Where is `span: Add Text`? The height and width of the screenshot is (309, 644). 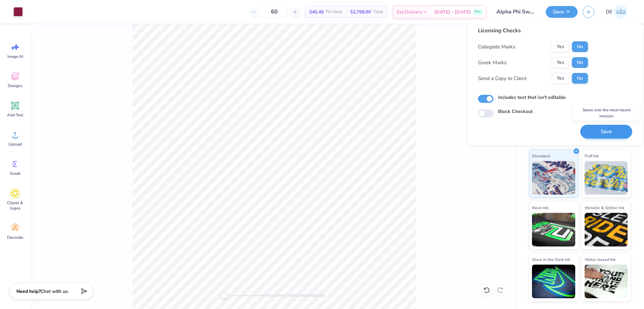
span: Add Text is located at coordinates (15, 115).